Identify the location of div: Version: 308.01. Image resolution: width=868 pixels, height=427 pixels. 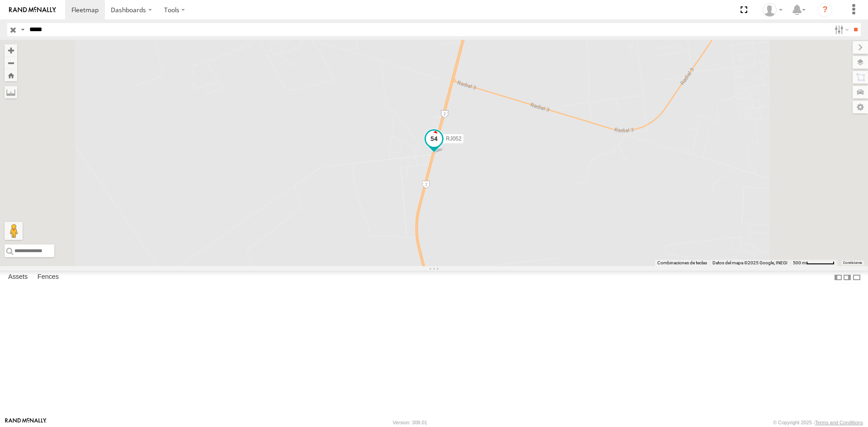
(410, 422).